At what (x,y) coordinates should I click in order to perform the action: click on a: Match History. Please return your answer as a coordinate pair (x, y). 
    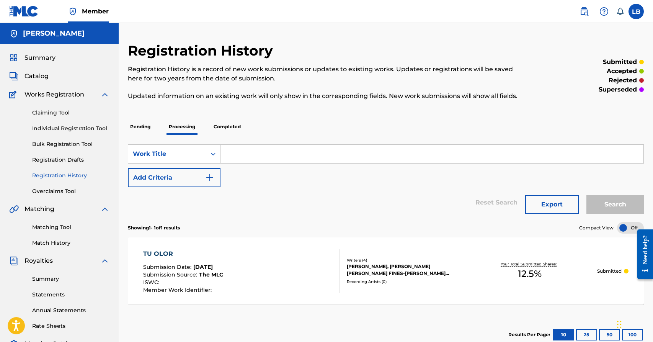
    Looking at the image, I should click on (71, 243).